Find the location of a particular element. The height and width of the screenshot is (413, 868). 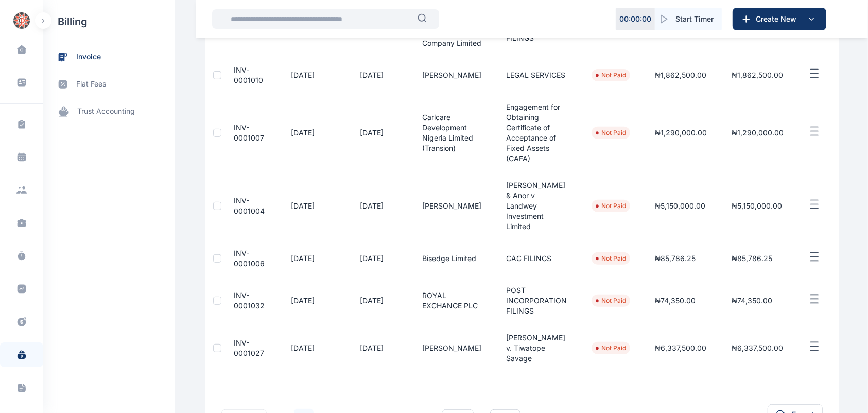

a: INV-0001004 is located at coordinates (249, 205).